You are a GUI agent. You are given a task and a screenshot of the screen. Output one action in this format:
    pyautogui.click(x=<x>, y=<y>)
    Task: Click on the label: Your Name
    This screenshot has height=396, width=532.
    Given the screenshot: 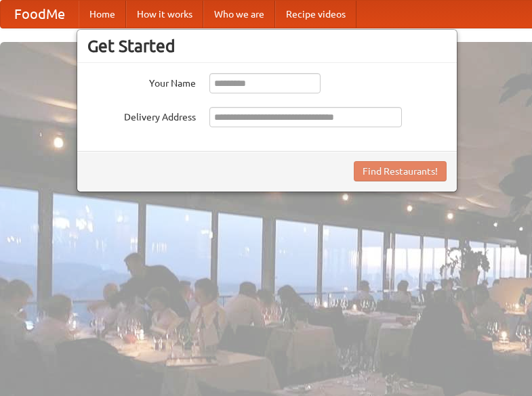 What is the action you would take?
    pyautogui.click(x=142, y=81)
    